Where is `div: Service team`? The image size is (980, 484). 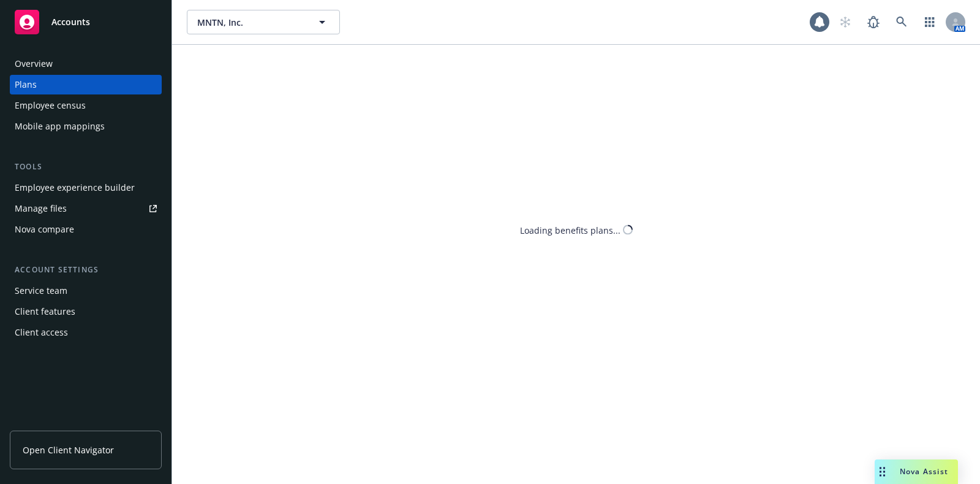
div: Service team is located at coordinates (41, 291).